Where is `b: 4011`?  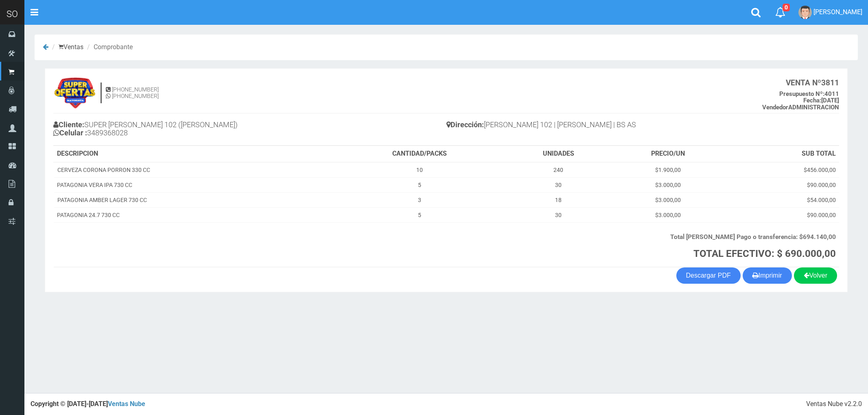
b: 4011 is located at coordinates (809, 94).